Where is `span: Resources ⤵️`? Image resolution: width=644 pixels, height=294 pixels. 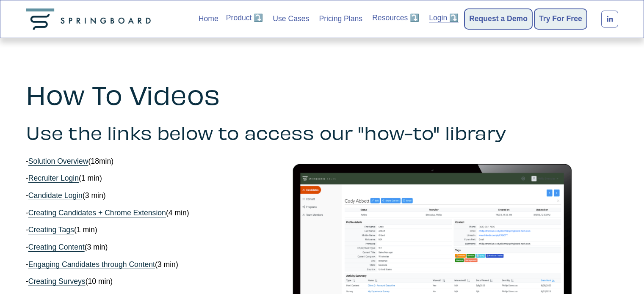 span: Resources ⤵️ is located at coordinates (395, 18).